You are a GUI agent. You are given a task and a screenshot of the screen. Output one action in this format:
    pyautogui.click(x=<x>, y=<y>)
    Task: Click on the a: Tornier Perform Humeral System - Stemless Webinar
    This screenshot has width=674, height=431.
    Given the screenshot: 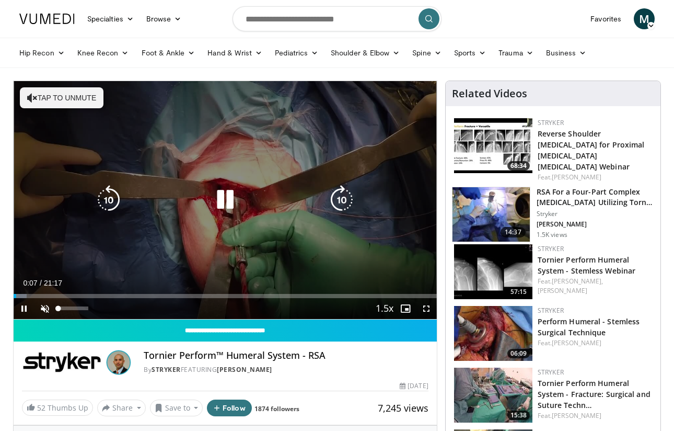 What is the action you would take?
    pyautogui.click(x=587, y=265)
    